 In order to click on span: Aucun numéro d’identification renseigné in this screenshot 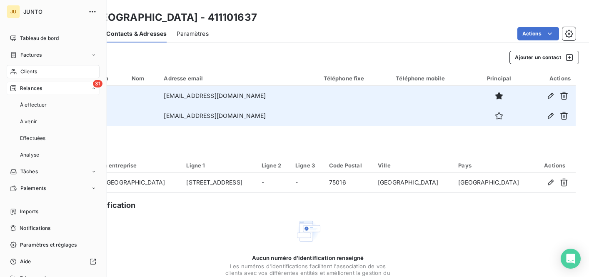, I will do `click(308, 258)`.